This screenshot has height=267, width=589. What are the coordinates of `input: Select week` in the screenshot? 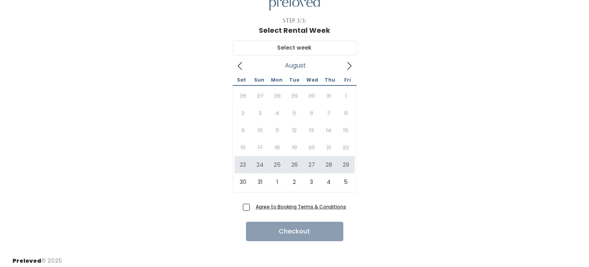 It's located at (295, 48).